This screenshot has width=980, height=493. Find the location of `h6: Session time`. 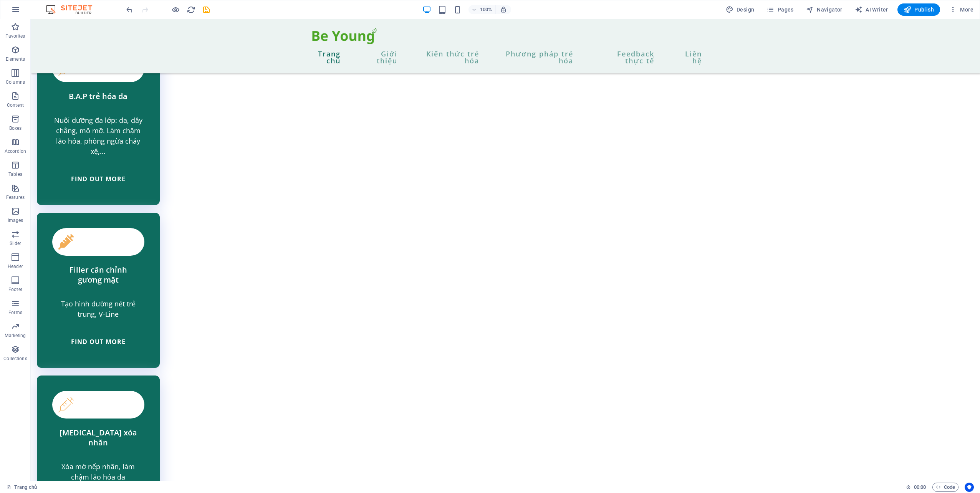

h6: Session time is located at coordinates (916, 487).